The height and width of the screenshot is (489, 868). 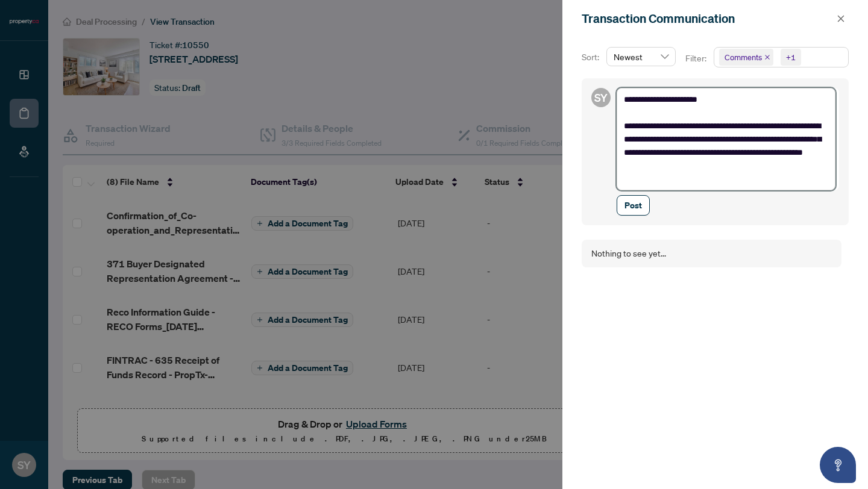 I want to click on div: Transaction Communication, so click(x=707, y=19).